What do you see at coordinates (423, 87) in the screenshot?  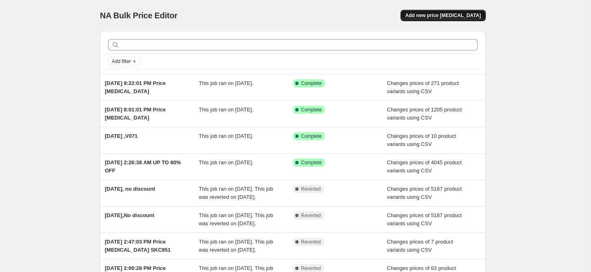 I see `span: Changes prices of 271 product variants using CSV` at bounding box center [423, 87].